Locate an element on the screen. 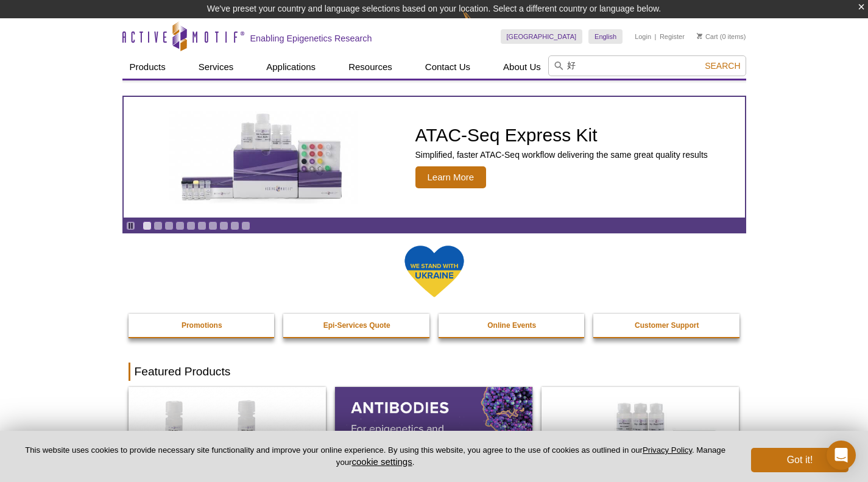 The image size is (868, 482). h2: Enabling Epigenetics Research is located at coordinates (311, 38).